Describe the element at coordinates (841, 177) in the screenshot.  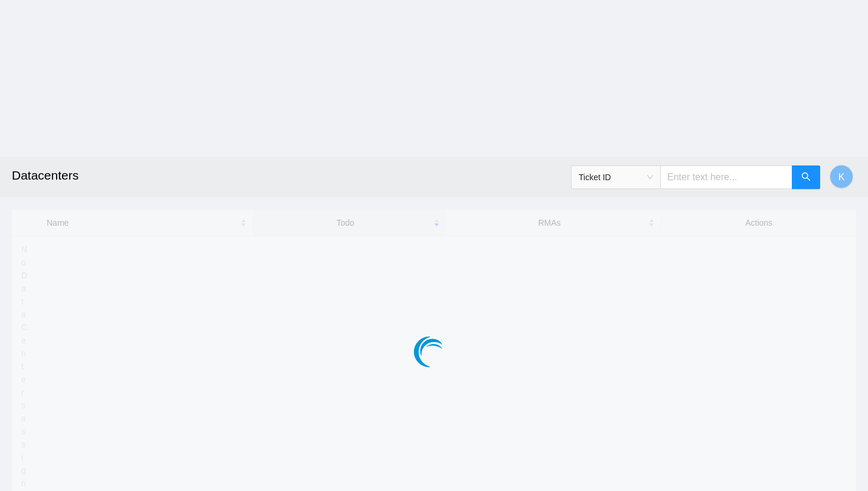
I see `span: K` at that location.